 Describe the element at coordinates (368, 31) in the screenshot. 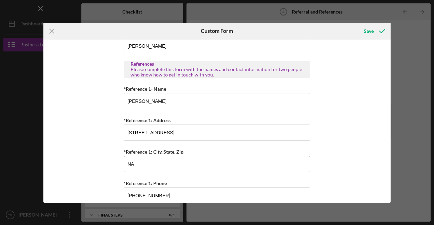

I see `div: Save` at that location.